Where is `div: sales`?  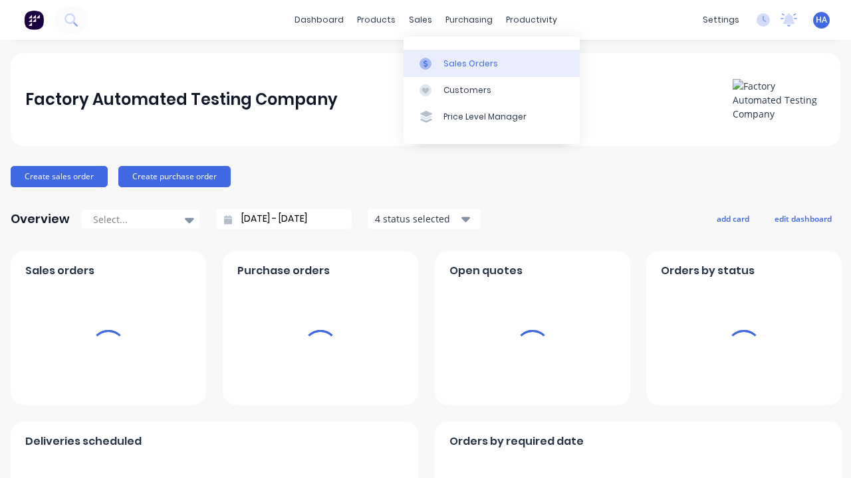 div: sales is located at coordinates (420, 20).